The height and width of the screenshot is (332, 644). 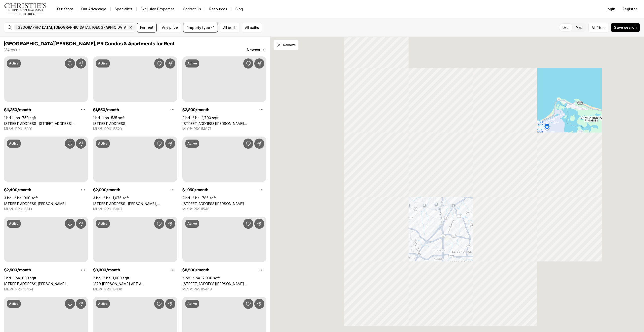 I want to click on span: All, so click(x=593, y=28).